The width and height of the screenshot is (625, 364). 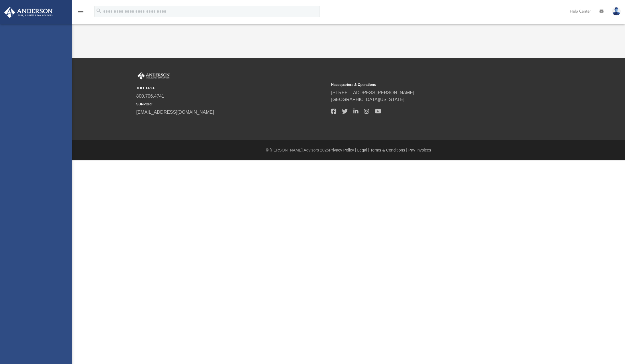 What do you see at coordinates (81, 11) in the screenshot?
I see `i: menu` at bounding box center [81, 11].